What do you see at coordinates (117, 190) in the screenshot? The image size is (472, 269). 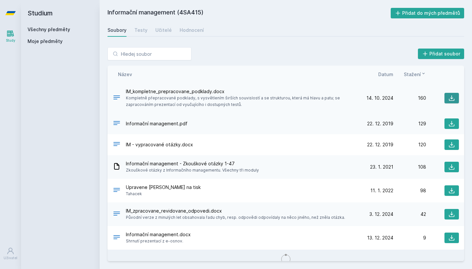 I see `div: .DOCX` at bounding box center [117, 190].